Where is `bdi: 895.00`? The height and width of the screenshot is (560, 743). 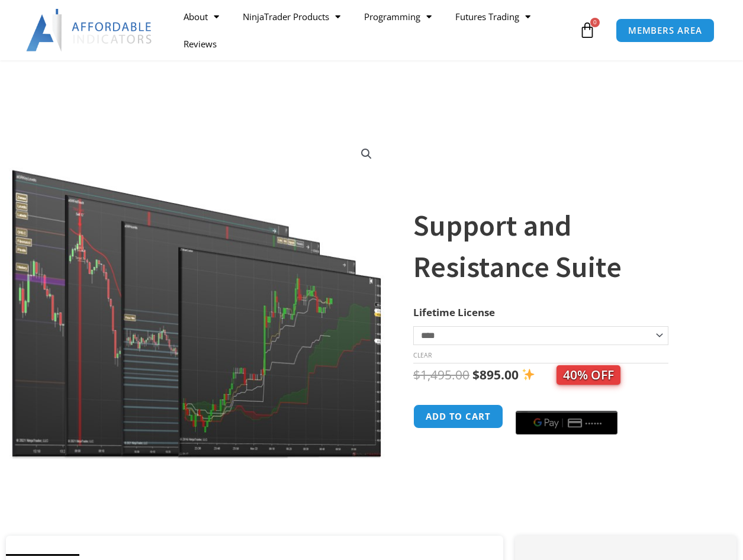
bdi: 895.00 is located at coordinates (496, 375).